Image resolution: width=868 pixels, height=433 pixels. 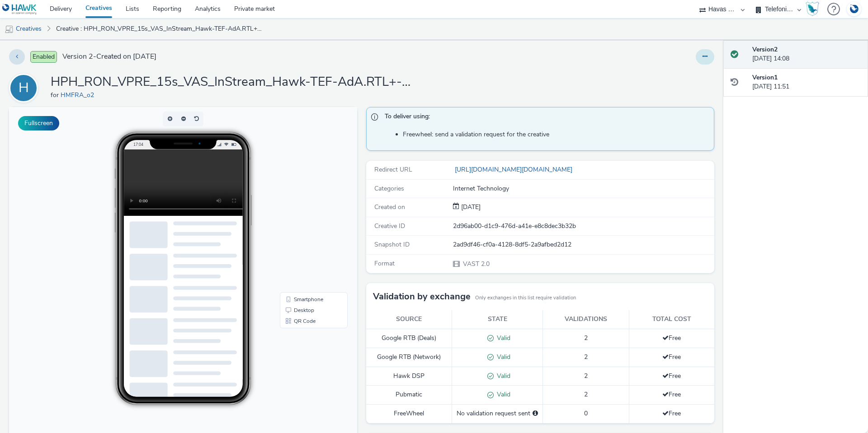 I want to click on span: Snapshot ID, so click(x=392, y=244).